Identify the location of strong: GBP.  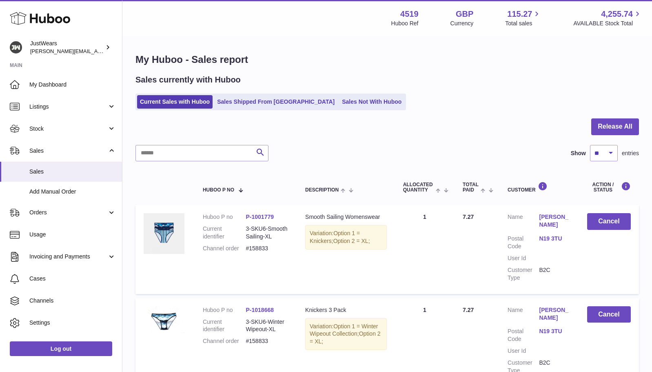
(464, 14).